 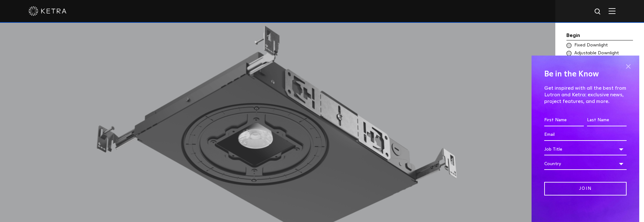 What do you see at coordinates (607, 120) in the screenshot?
I see `input: Last Name` at bounding box center [607, 120].